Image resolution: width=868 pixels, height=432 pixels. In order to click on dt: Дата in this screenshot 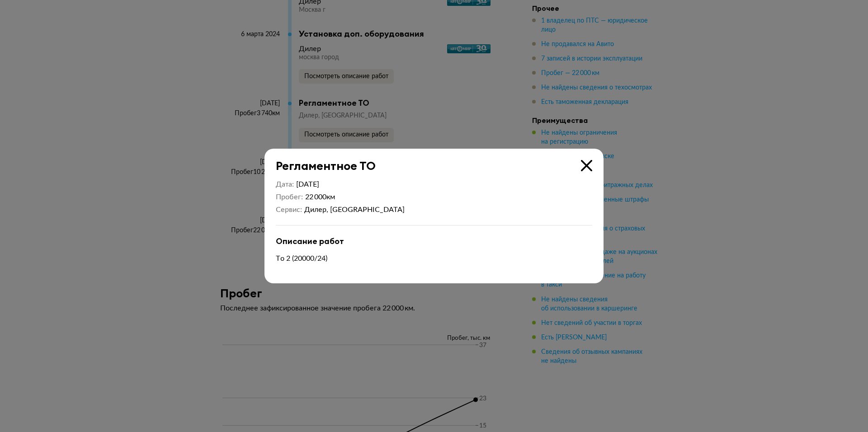, I will do `click(285, 184)`.